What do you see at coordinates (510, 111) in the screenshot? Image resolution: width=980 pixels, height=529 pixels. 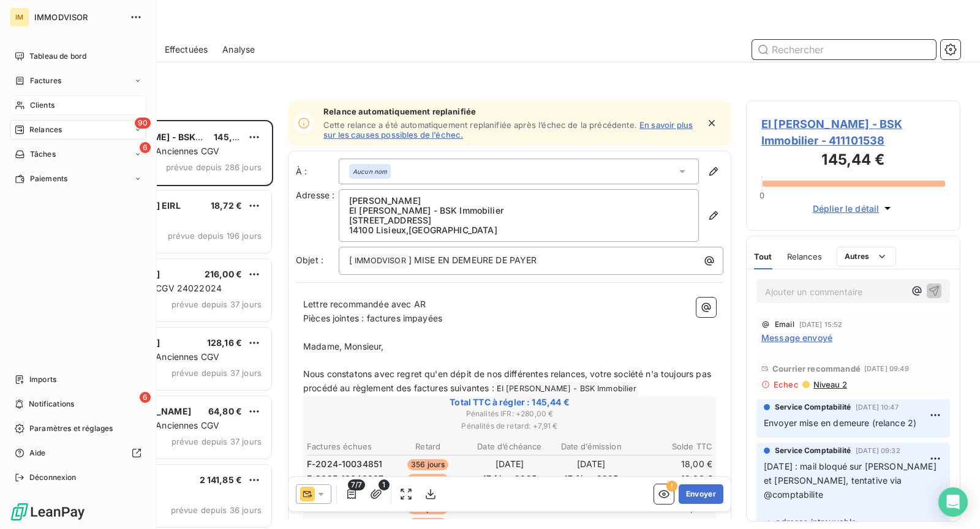 I see `span: Relance automatiquement replanifiée` at bounding box center [510, 111].